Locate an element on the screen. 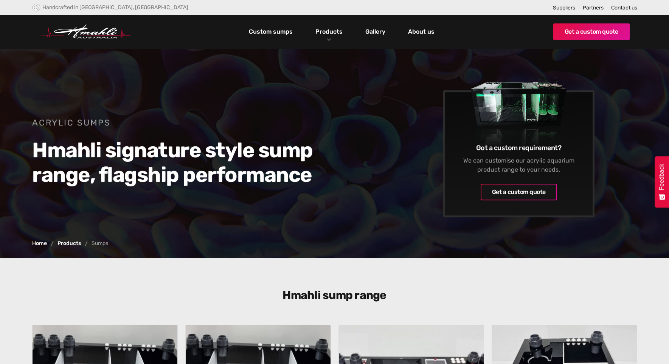 The height and width of the screenshot is (364, 669). a: Partners is located at coordinates (593, 8).